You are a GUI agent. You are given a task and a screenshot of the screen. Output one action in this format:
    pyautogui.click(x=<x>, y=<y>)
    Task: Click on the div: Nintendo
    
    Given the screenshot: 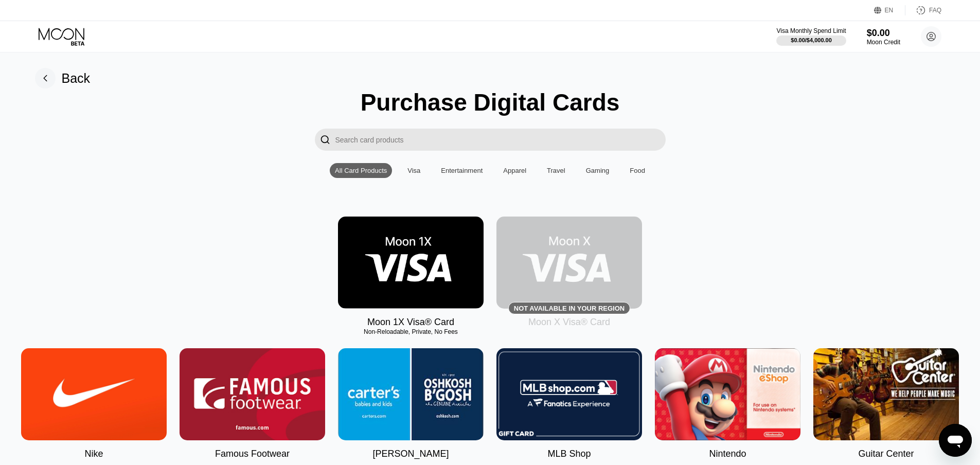 What is the action you would take?
    pyautogui.click(x=727, y=454)
    